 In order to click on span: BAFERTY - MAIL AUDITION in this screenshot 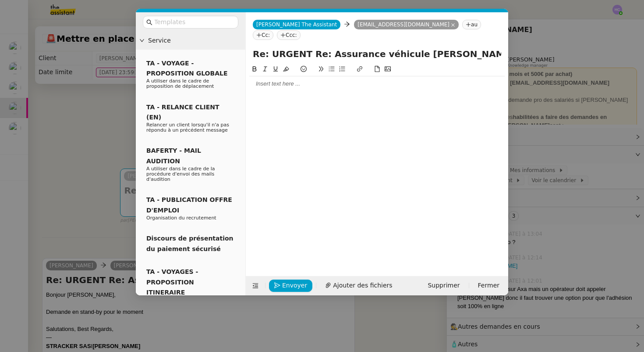, I will do `click(173, 156)`.